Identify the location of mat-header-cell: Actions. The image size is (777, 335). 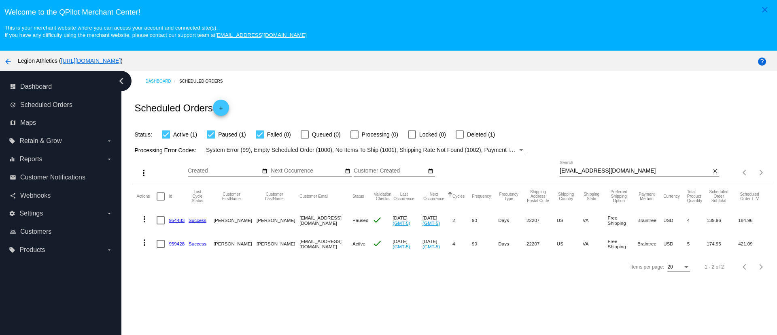
(147, 196).